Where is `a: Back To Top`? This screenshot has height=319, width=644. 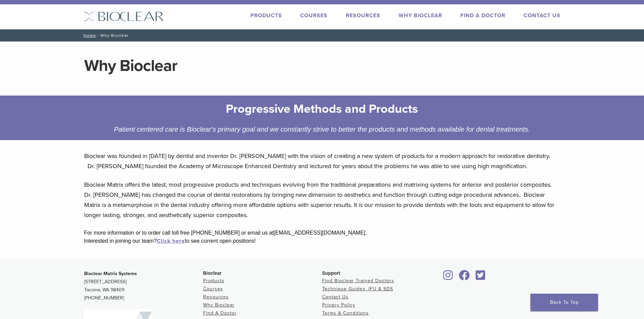 a: Back To Top is located at coordinates (564, 303).